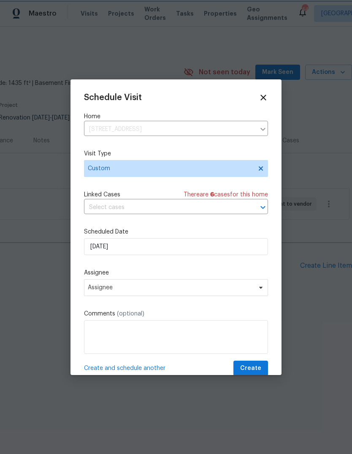  I want to click on span: Linked Cases, so click(102, 195).